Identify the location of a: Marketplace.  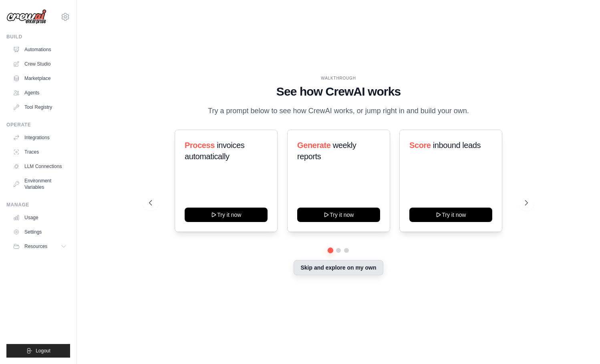
(39, 79).